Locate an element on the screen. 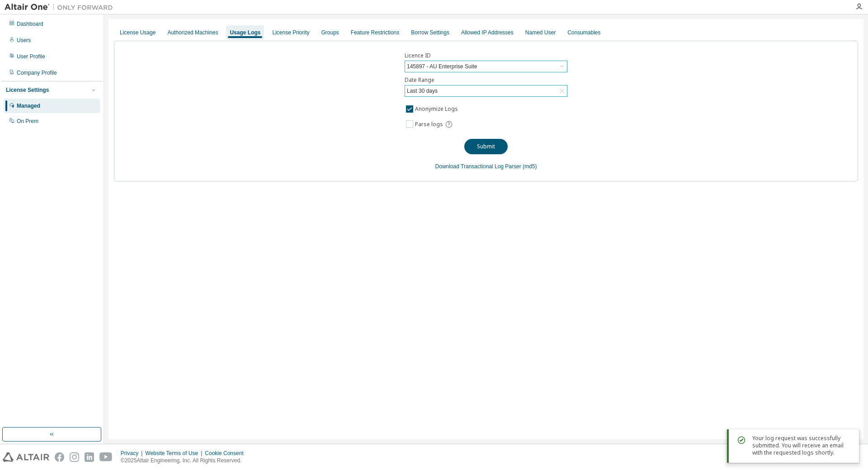 This screenshot has height=470, width=868. label: Anonymize Logs is located at coordinates (437, 109).